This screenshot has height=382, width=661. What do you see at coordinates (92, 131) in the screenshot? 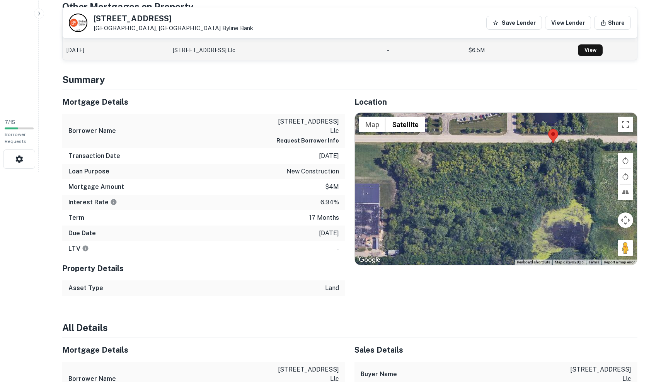
I see `h6: Borrower Name` at bounding box center [92, 131].